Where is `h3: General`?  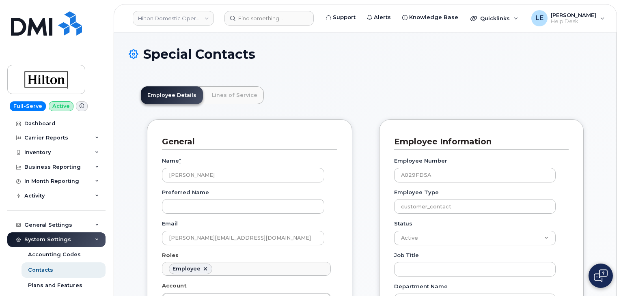
h3: General is located at coordinates (246, 142).